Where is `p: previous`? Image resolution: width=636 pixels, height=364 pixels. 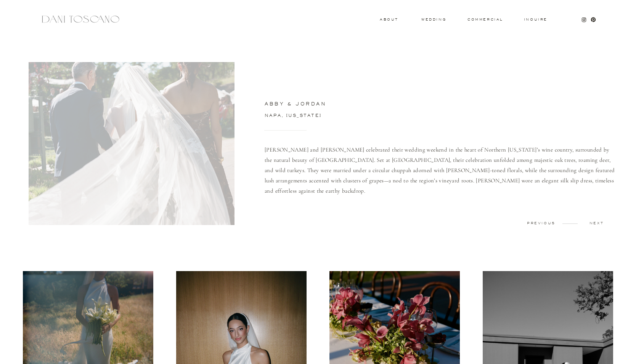
p: previous is located at coordinates (541, 223).